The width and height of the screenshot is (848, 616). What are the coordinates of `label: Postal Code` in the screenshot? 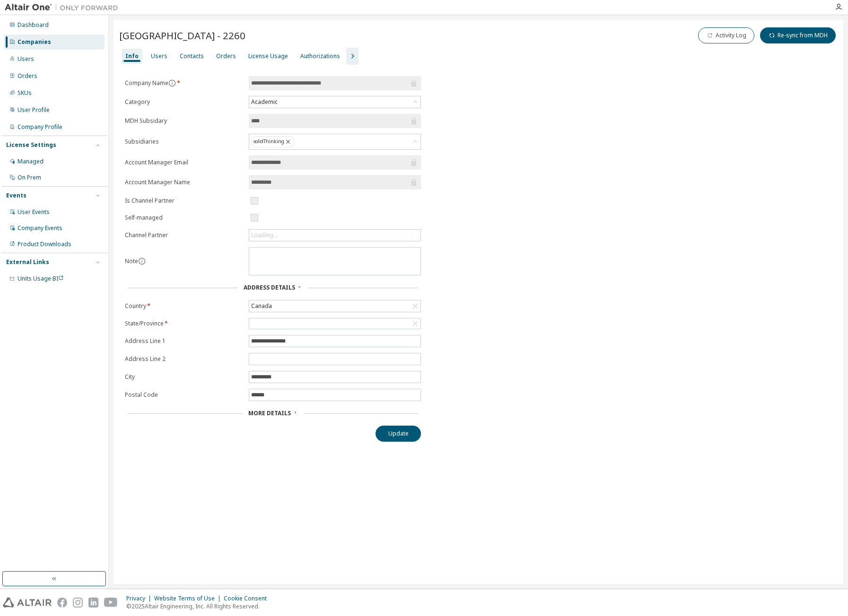 It's located at (184, 395).